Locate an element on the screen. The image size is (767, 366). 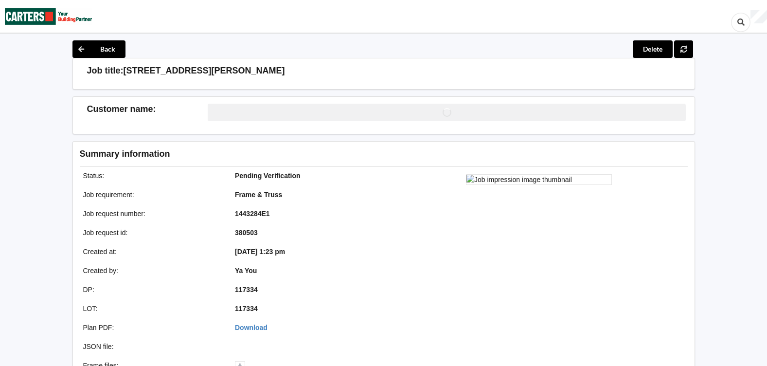
h3: Job title: is located at coordinates (105, 70).